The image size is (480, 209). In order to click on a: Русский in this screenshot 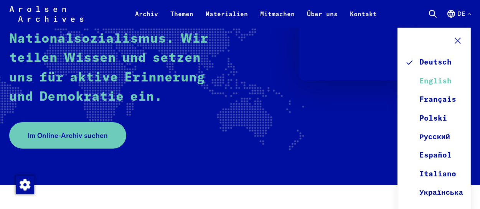, I will do `click(434, 137)`.